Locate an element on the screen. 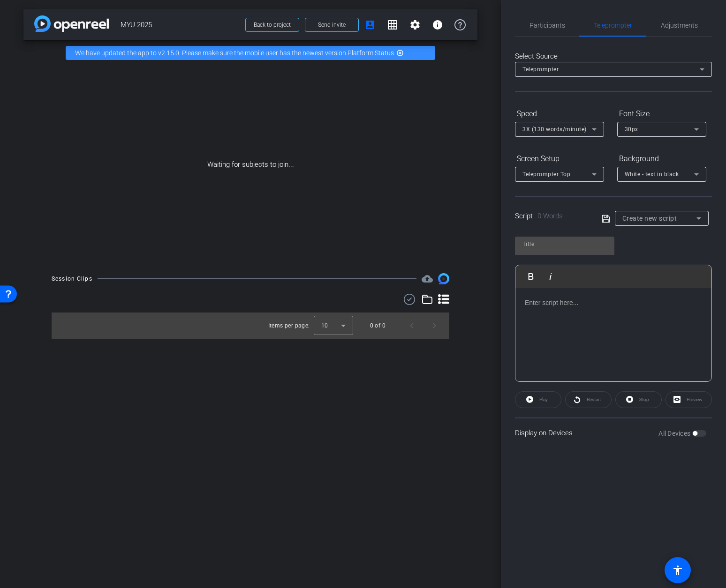 Image resolution: width=726 pixels, height=588 pixels. a: Platform Status is located at coordinates (370, 53).